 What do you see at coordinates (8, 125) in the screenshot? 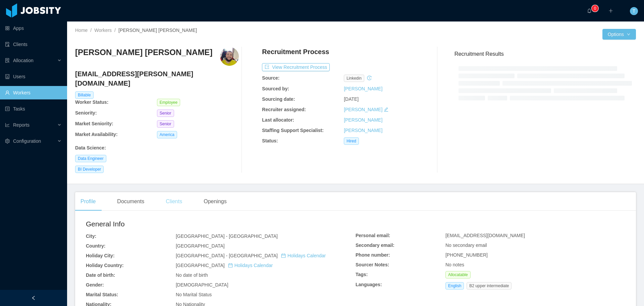
I see `i: icon: line-chart` at bounding box center [8, 125].